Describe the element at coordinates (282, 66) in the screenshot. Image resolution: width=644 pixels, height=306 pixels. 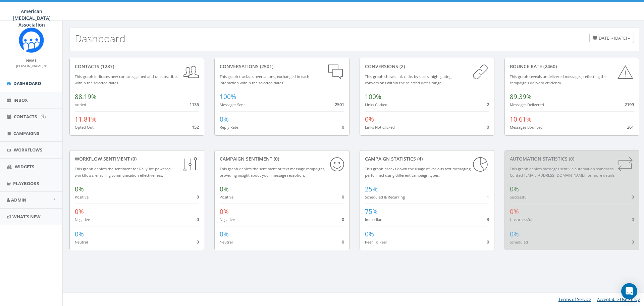
I see `div: conversations` at that location.